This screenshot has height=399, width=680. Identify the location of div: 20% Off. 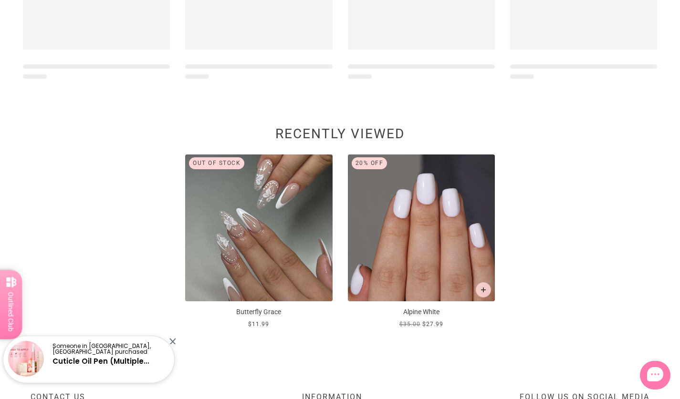
(369, 163).